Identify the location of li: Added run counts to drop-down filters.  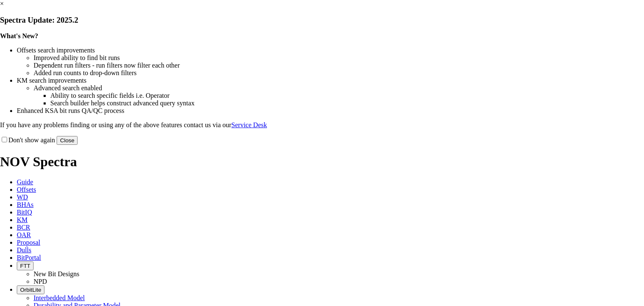
(339, 73).